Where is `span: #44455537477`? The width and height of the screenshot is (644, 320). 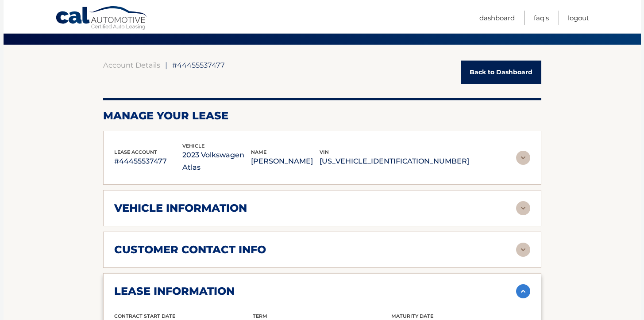 span: #44455537477 is located at coordinates (198, 65).